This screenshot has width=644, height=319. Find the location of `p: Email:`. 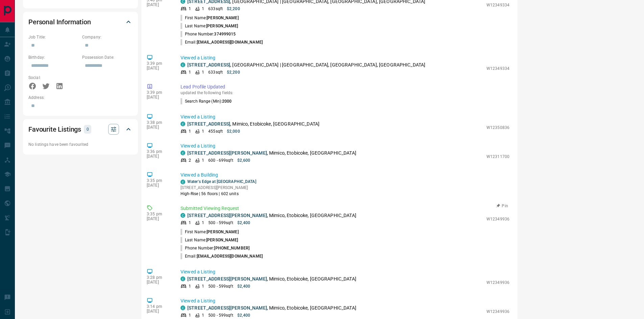

p: Email: is located at coordinates (222, 256).